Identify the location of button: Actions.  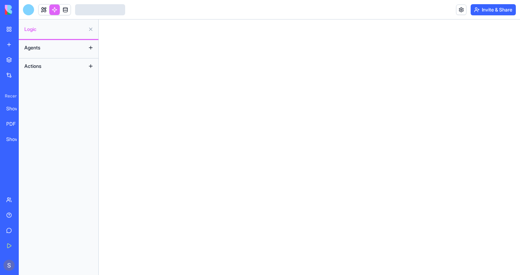
(53, 66).